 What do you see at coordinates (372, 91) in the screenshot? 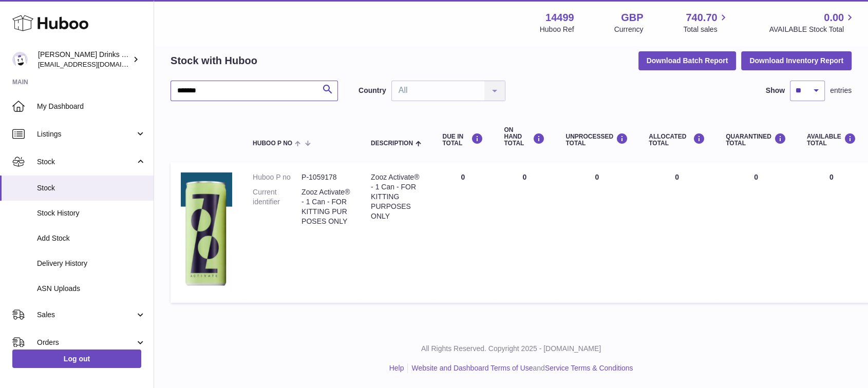
I see `label: Country` at bounding box center [372, 91].